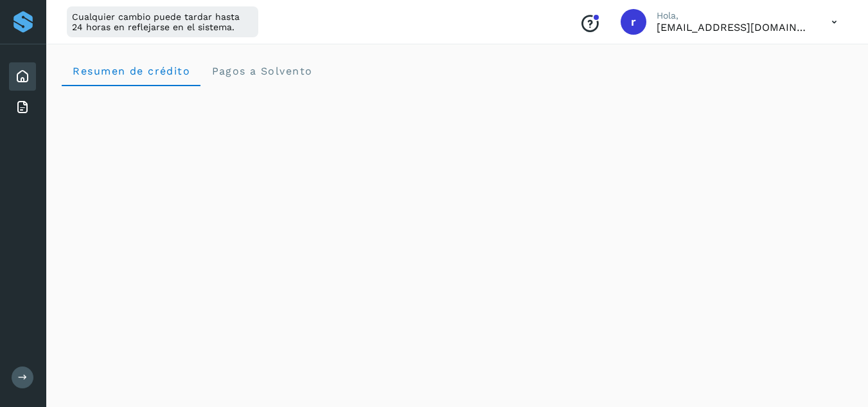 The width and height of the screenshot is (868, 407). Describe the element at coordinates (734, 27) in the screenshot. I see `p: ricardo_pacheco91@hotmail.com` at that location.